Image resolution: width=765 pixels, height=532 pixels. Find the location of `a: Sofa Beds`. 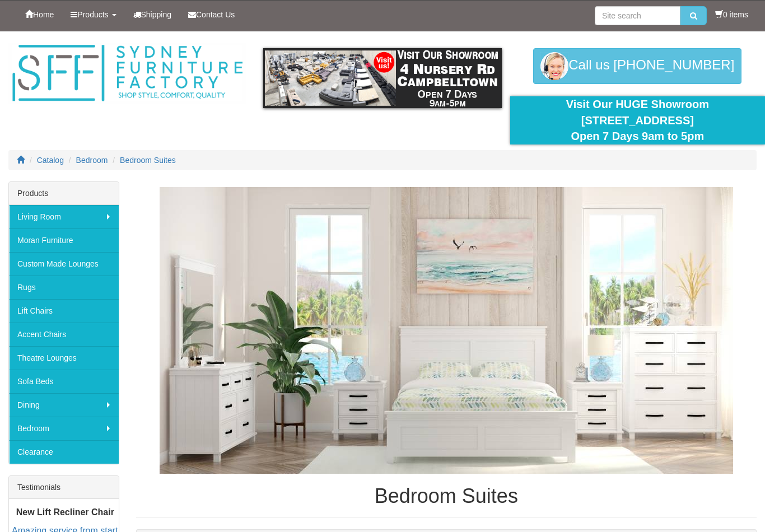

a: Sofa Beds is located at coordinates (64, 382).